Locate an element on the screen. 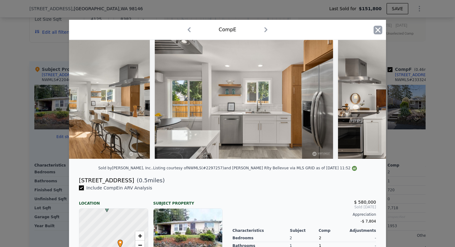  div: Comp is located at coordinates (333, 231).